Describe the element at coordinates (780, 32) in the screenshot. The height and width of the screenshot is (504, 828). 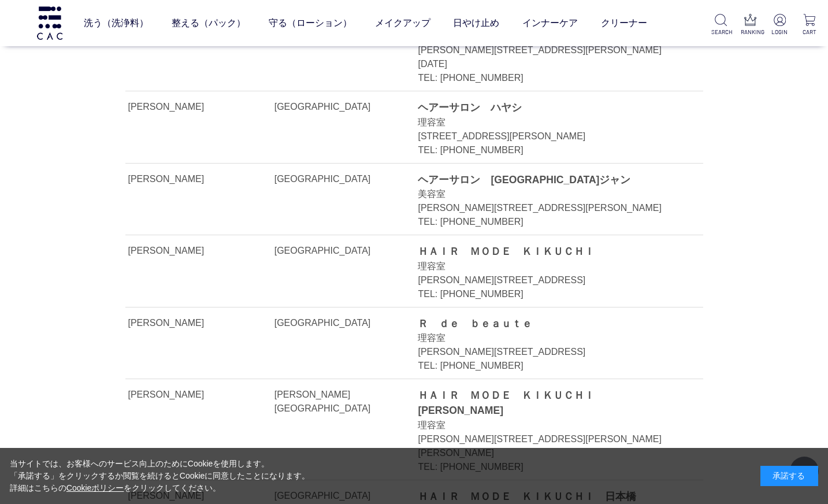
I see `p: LOGIN` at that location.